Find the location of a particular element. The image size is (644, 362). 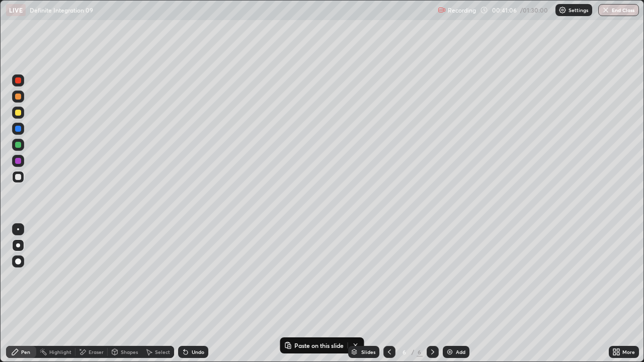

p: Paste on this slide is located at coordinates (319, 346).